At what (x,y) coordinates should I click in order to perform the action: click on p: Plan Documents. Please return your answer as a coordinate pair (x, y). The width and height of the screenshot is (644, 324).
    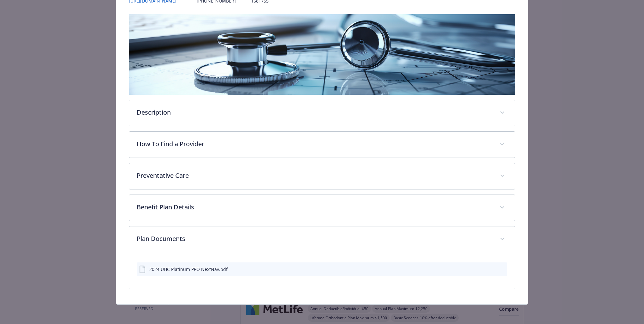
    Looking at the image, I should click on (314, 239).